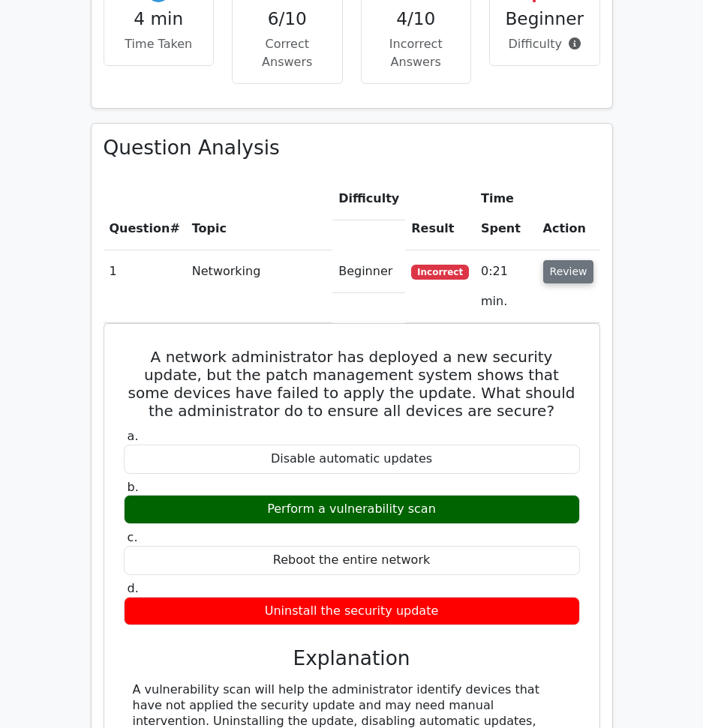 The image size is (703, 728). I want to click on th: Difficulty, so click(368, 199).